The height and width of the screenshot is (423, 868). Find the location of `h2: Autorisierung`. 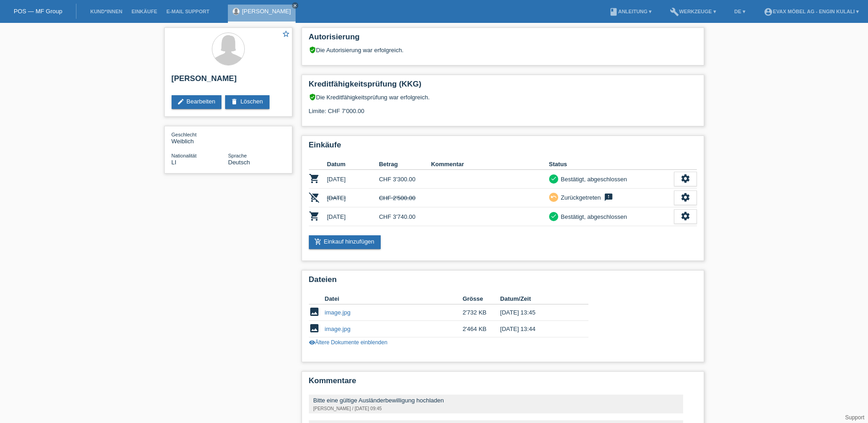

h2: Autorisierung is located at coordinates (503, 39).